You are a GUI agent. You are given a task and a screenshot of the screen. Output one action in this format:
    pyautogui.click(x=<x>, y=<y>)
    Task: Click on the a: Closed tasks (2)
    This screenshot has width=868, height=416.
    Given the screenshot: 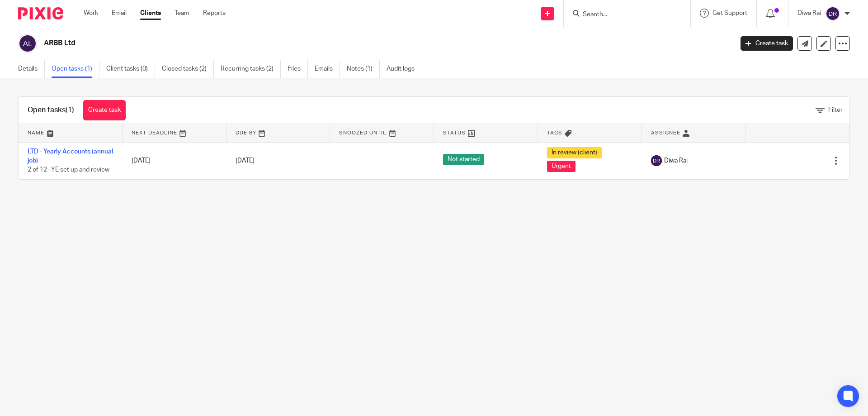 What is the action you would take?
    pyautogui.click(x=188, y=69)
    